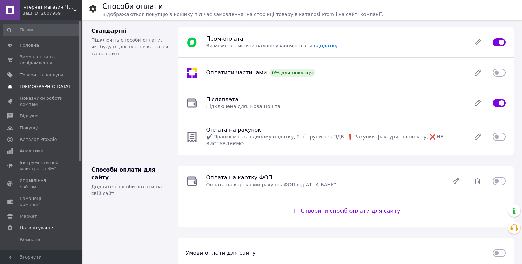  I want to click on span: Оплата на картку ФОП, so click(239, 177).